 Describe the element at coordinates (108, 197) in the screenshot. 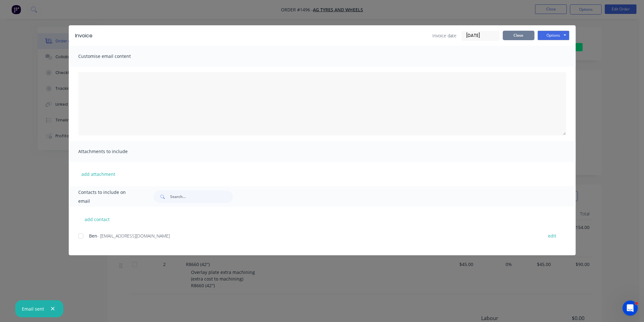

I see `span: Contacts to include on email` at that location.